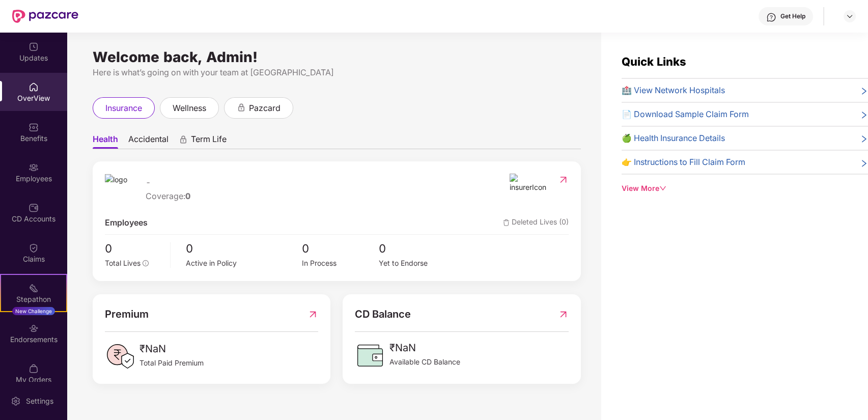 The width and height of the screenshot is (868, 420). What do you see at coordinates (849, 16) in the screenshot?
I see `img: svg+xml;base64,PHN2ZyBpZD0iRHJvcGRvd24tMzJ4MzIiIHhtbG5zPSJodHRwOi8vd3d3LnczLm9yZy8yMDAwL3N2ZyIgd2...` at bounding box center [849, 16].